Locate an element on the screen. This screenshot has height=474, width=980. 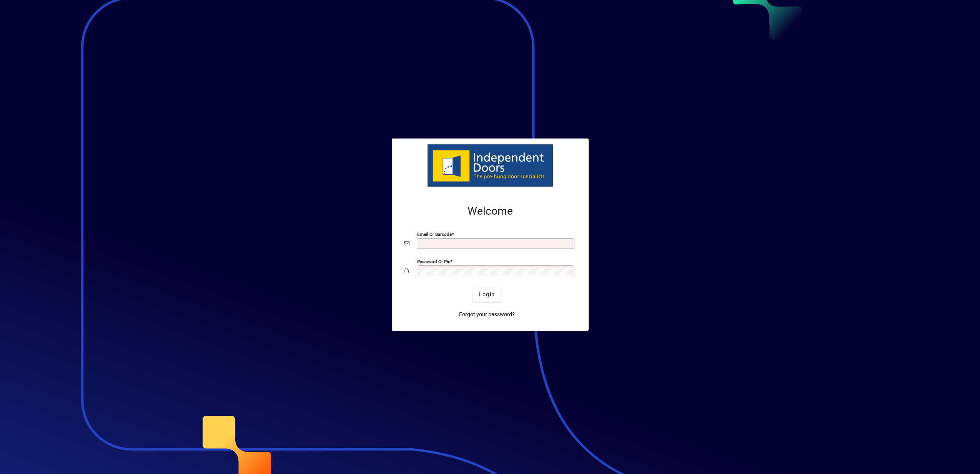
h2: Welcome is located at coordinates (490, 211).